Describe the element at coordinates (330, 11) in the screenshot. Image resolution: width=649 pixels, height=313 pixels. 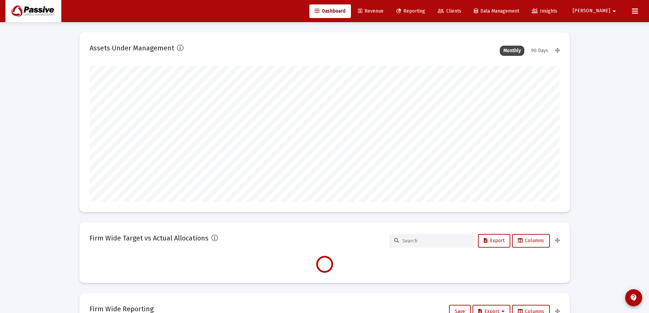
I see `span: Dashboard` at that location.